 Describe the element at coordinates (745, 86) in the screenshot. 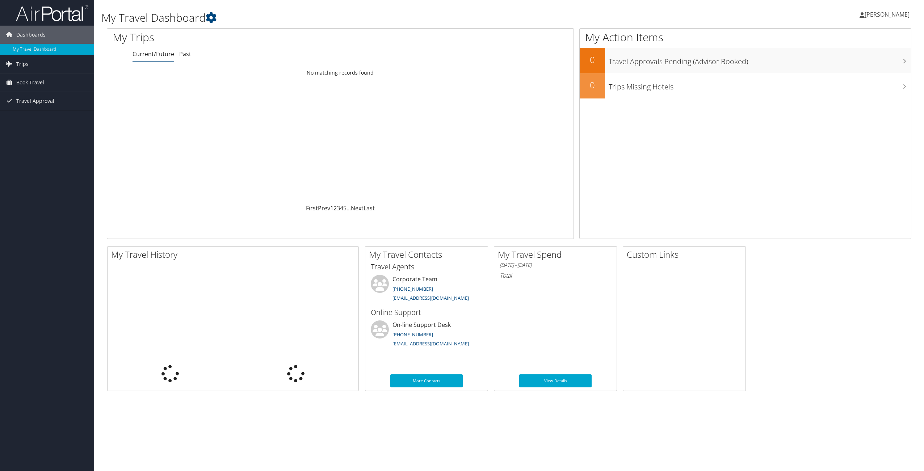

I see `a: 0Trips Missing Hotels` at that location.